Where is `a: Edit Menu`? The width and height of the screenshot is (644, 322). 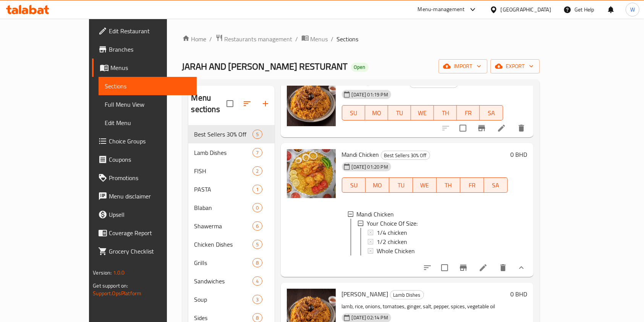 a: Edit Menu is located at coordinates (148, 123).